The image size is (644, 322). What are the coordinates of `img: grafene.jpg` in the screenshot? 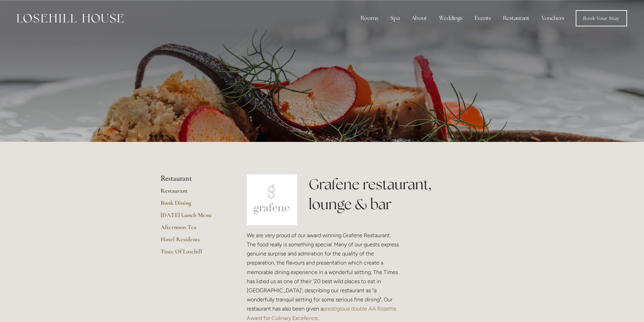 It's located at (272, 200).